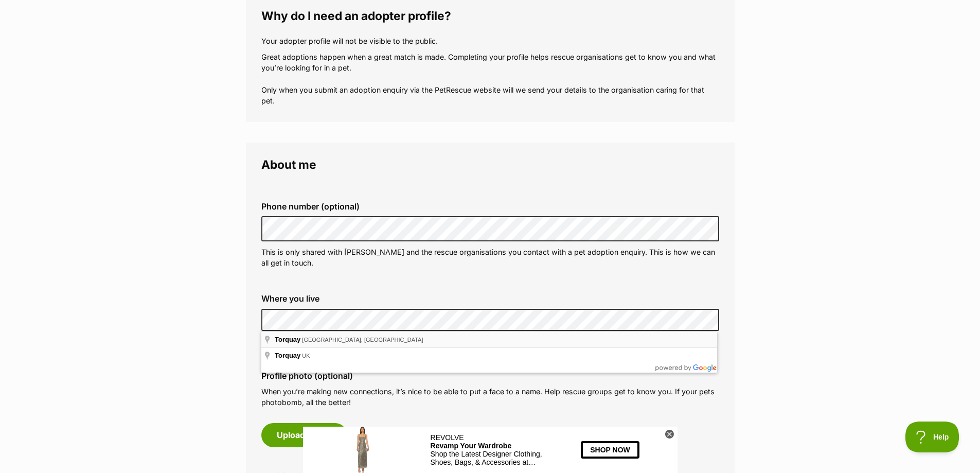 Image resolution: width=980 pixels, height=473 pixels. What do you see at coordinates (187, 31) in the screenshot?
I see `div: Shop the Latest Designer Clothing, Shoes, Bags, & Accessories at REVOLVE` at bounding box center [187, 31].